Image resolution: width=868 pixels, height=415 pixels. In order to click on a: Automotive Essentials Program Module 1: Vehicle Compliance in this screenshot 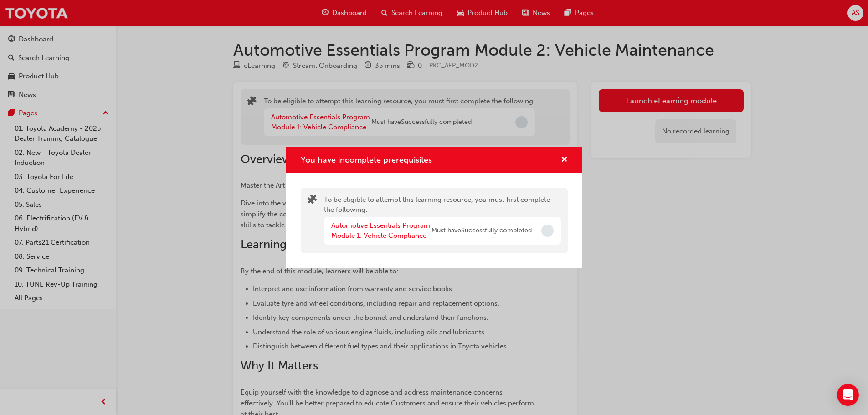, I will do `click(380, 231)`.